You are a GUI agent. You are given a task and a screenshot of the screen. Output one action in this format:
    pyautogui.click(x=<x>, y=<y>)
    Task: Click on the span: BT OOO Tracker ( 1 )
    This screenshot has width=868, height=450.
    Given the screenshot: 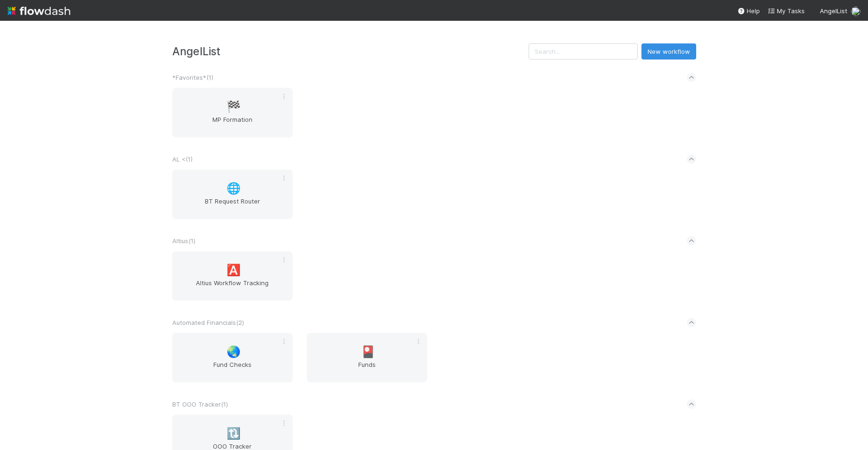 What is the action you would take?
    pyautogui.click(x=200, y=404)
    